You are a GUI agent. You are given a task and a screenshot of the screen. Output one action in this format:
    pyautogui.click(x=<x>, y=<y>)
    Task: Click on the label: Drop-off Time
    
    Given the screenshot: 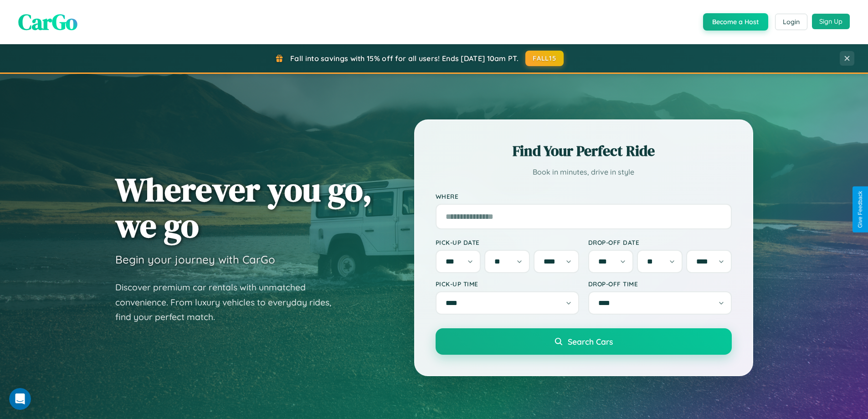 What is the action you would take?
    pyautogui.click(x=660, y=283)
    